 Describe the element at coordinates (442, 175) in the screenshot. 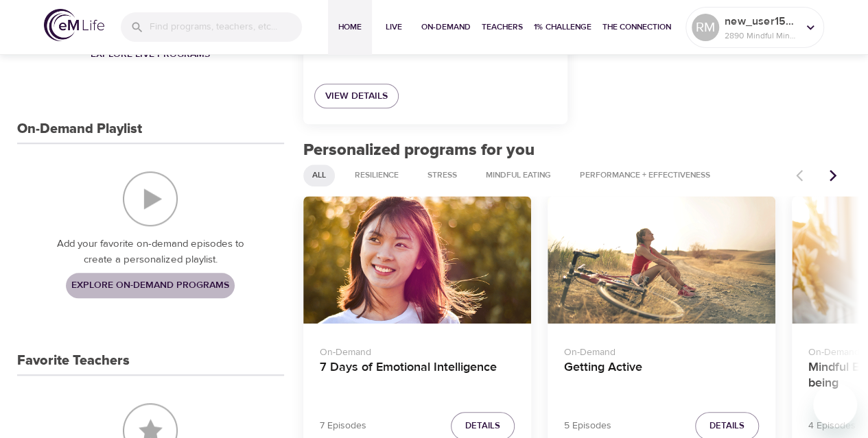

I see `div: Stress` at that location.